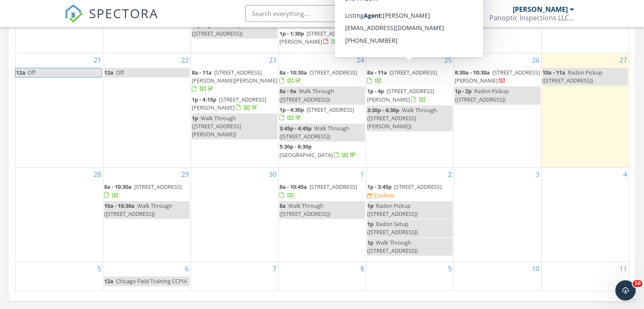  Describe the element at coordinates (538, 174) in the screenshot. I see `a: Go to October 3, 2025` at that location.